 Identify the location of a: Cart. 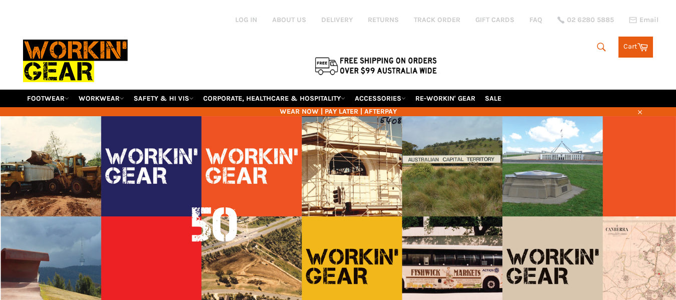
(635, 47).